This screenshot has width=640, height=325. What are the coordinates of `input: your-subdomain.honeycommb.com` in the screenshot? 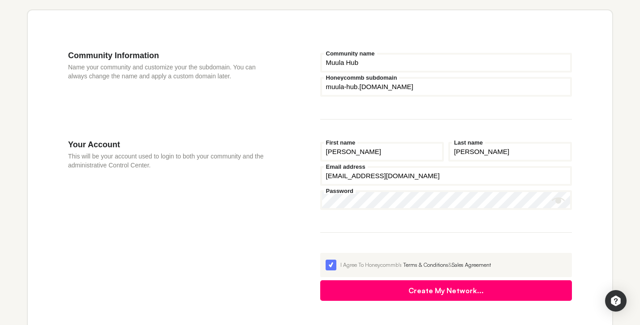 It's located at (446, 87).